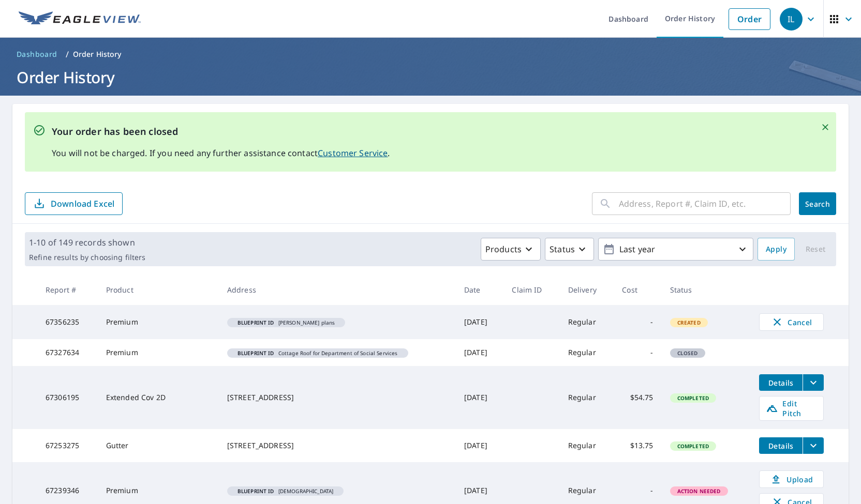 This screenshot has width=861, height=504. What do you see at coordinates (776, 249) in the screenshot?
I see `button: Apply` at bounding box center [776, 249].